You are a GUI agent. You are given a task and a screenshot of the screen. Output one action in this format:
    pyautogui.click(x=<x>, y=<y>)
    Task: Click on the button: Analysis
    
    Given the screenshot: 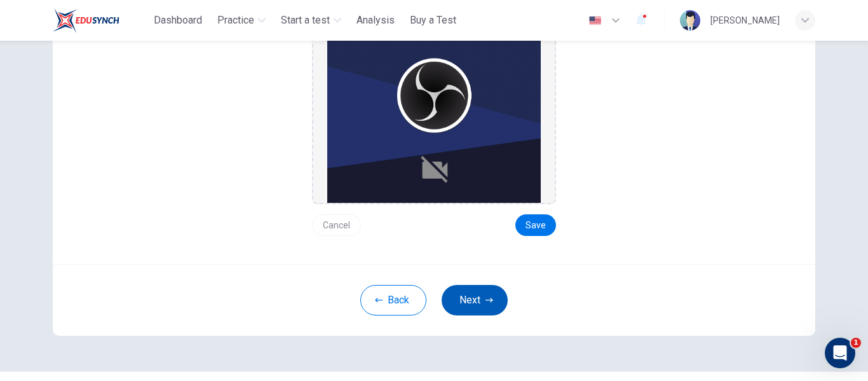 What is the action you would take?
    pyautogui.click(x=376, y=20)
    